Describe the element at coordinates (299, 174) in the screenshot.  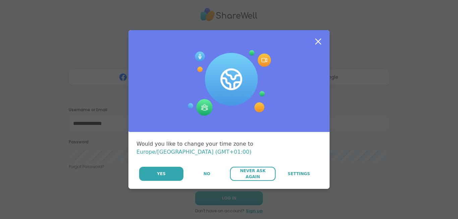
I see `a: Settings` at that location.